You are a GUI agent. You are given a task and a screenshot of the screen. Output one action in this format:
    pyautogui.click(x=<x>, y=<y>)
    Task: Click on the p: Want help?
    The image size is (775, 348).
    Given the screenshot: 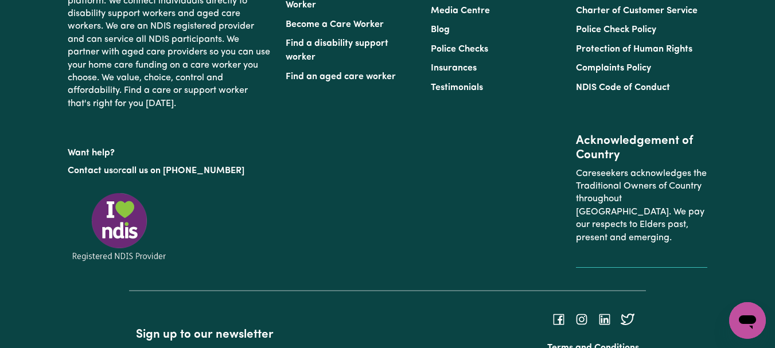 What is the action you would take?
    pyautogui.click(x=170, y=151)
    